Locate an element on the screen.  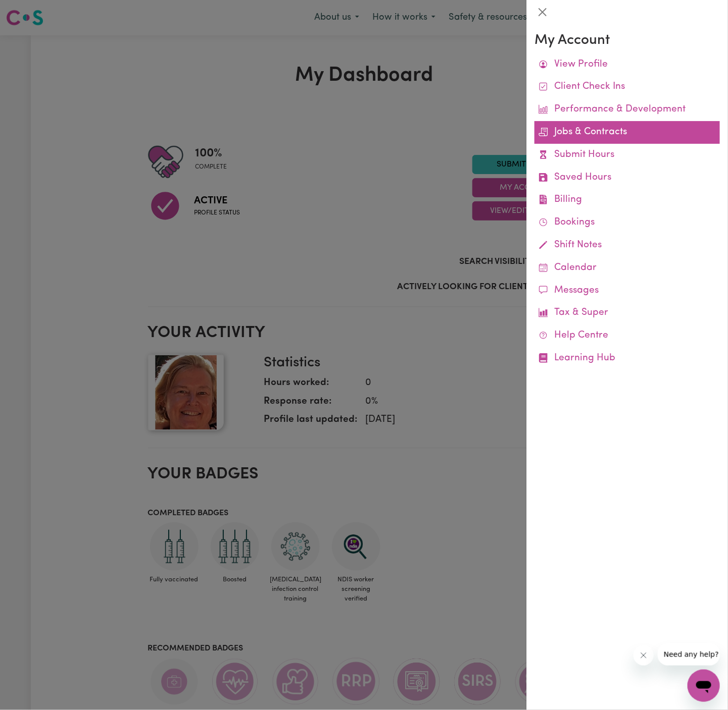
a: Bookings is located at coordinates (627, 223).